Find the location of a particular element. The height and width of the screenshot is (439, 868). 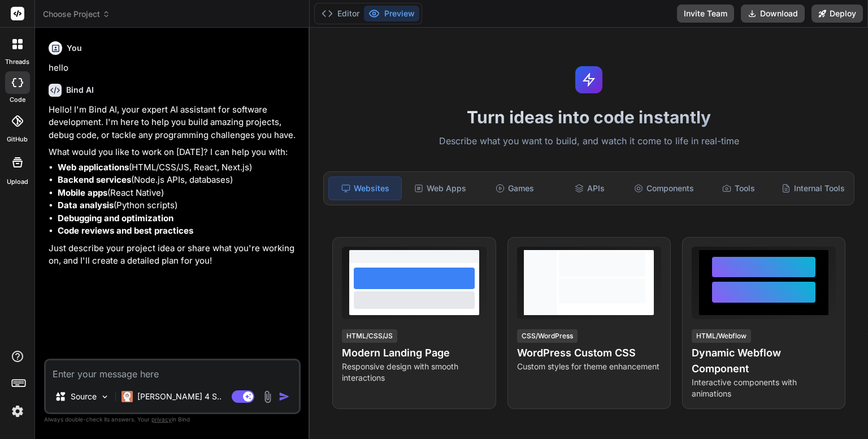

label: GitHub is located at coordinates (17, 139).